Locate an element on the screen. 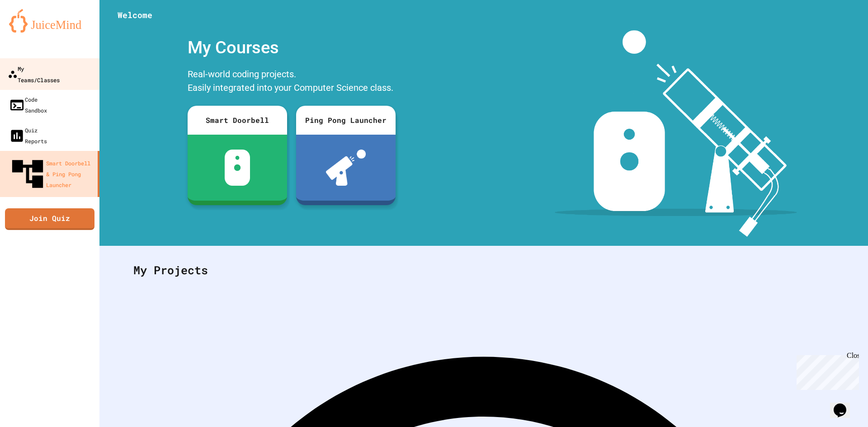 This screenshot has width=868, height=427. div: Chat with us now!Close is located at coordinates (33, 30).